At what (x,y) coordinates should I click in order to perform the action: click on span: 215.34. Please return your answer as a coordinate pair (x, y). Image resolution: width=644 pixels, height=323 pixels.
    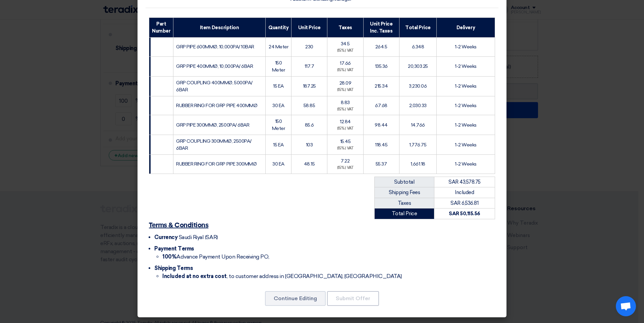
    Looking at the image, I should click on (381, 86).